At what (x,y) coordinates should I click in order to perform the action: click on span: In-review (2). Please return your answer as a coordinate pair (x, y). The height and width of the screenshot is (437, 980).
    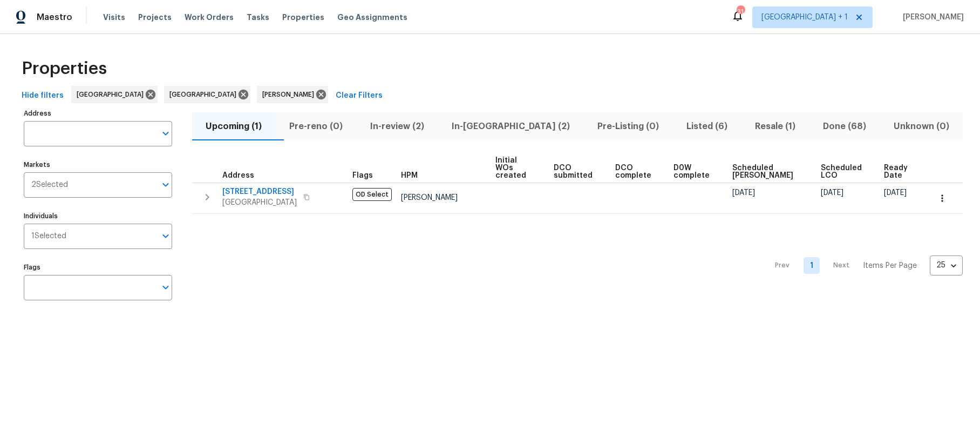
    Looking at the image, I should click on (397, 126).